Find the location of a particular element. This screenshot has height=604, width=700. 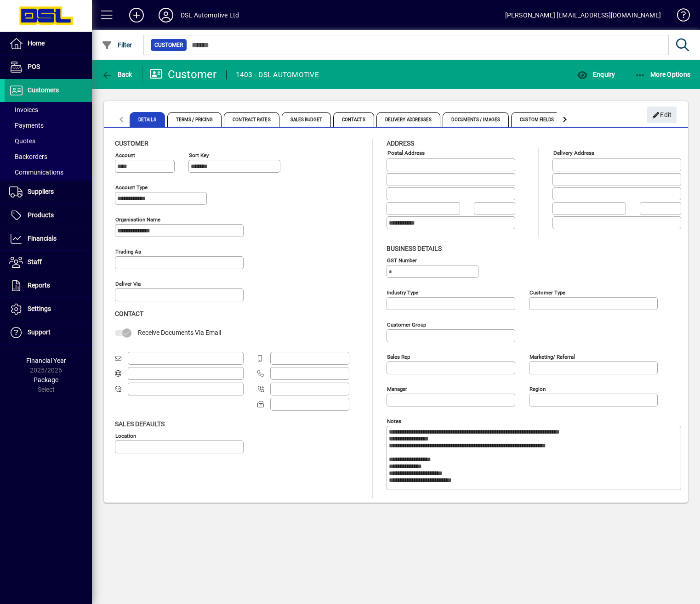

mat-label: Sales rep is located at coordinates (399, 356).